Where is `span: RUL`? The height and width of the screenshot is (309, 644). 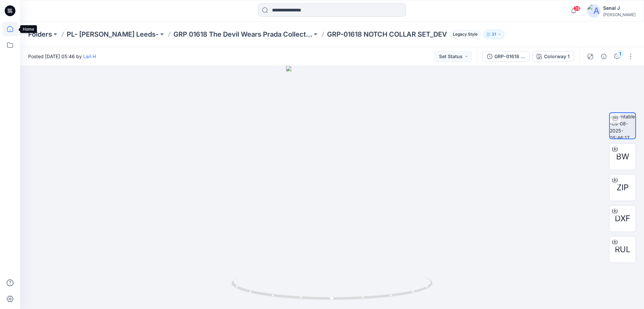
span: RUL is located at coordinates (623, 249).